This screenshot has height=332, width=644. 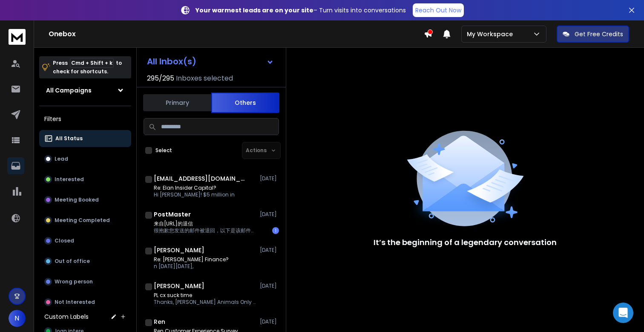 I want to click on button: All Campaigns, so click(x=86, y=91).